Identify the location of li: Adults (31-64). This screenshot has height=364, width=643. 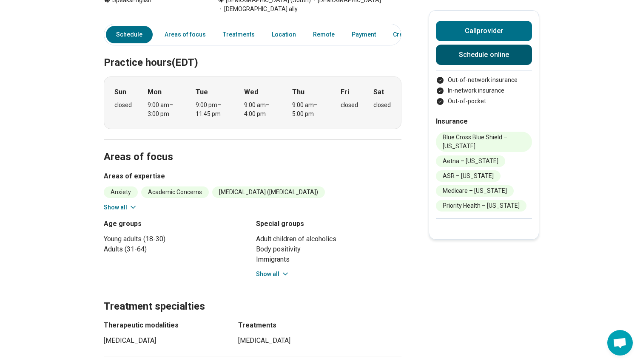
(177, 250).